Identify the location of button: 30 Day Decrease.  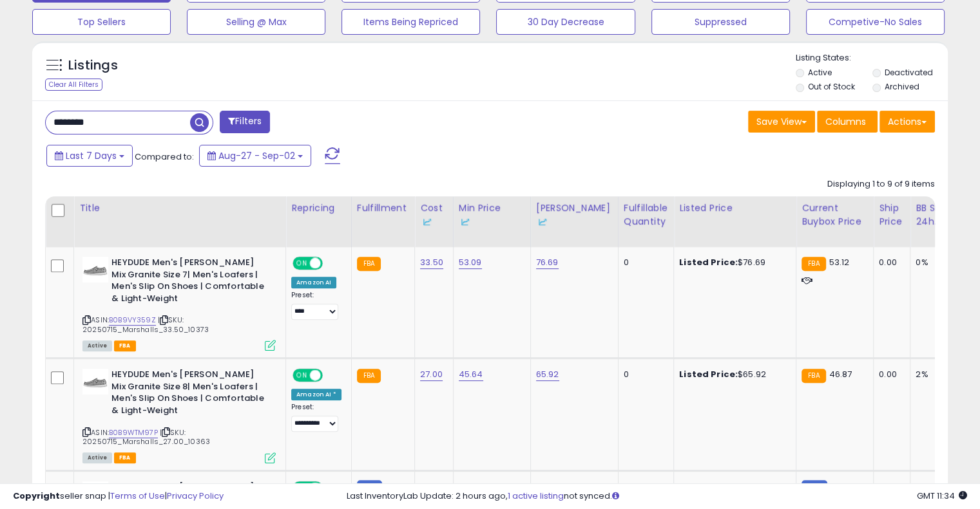
(565, 22).